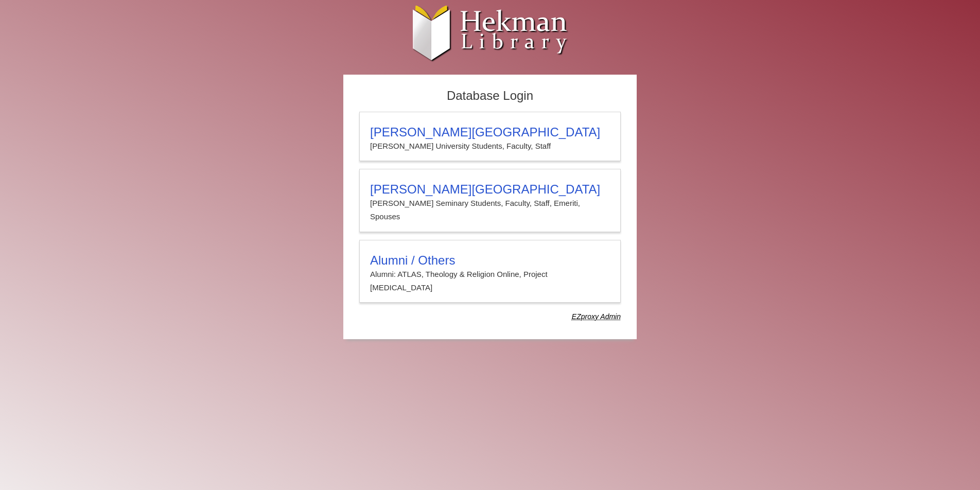 This screenshot has width=980, height=490. Describe the element at coordinates (490, 95) in the screenshot. I see `h2: Database Login` at that location.